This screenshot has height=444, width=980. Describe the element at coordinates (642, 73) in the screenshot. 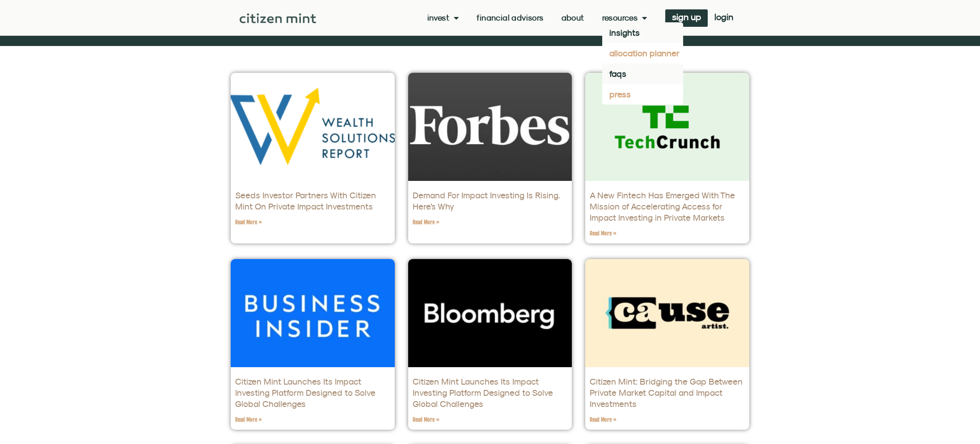

I see `a: faqs` at that location.